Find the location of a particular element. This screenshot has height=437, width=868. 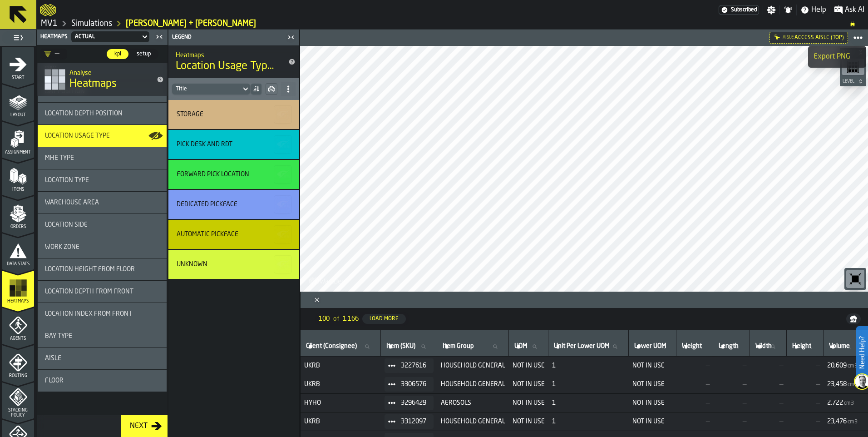

div: Legend is located at coordinates (228, 37).